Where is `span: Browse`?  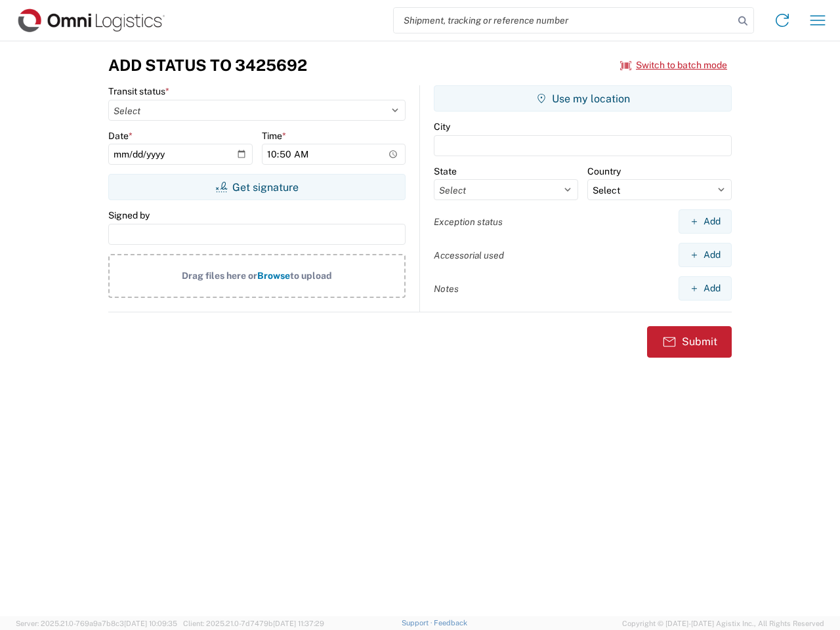
span: Browse is located at coordinates (274, 276).